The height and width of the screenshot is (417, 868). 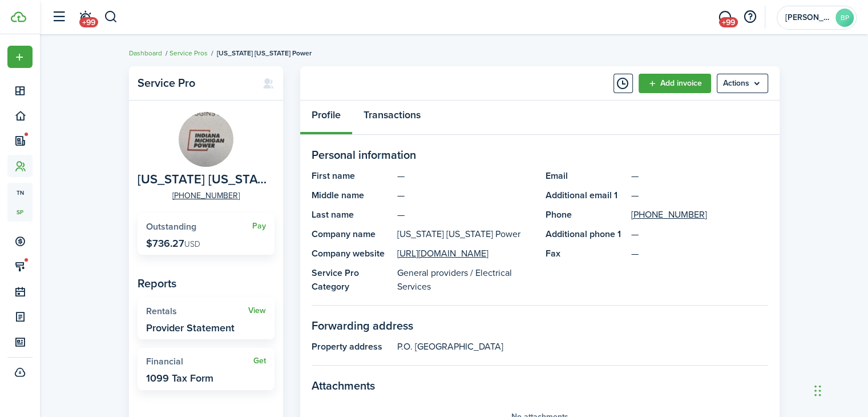 I want to click on panel-main-title: First name, so click(x=351, y=176).